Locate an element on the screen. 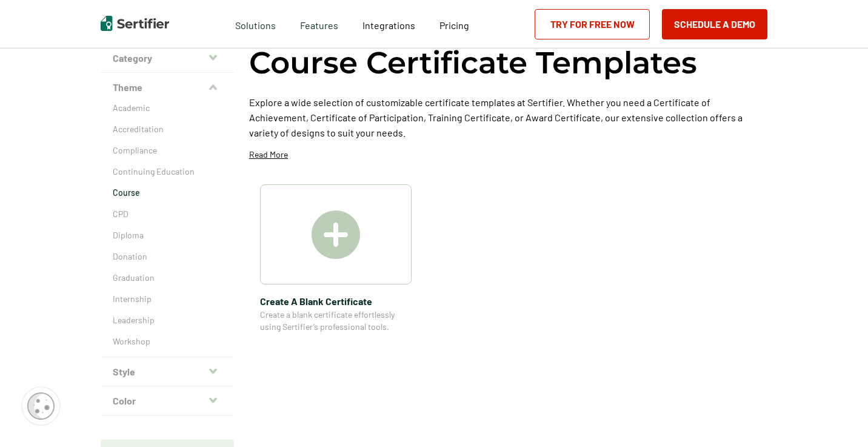  a: Workshop is located at coordinates (168, 341).